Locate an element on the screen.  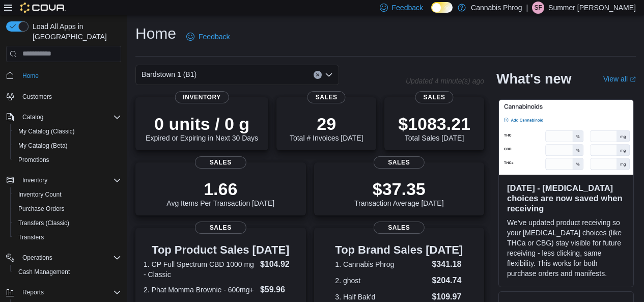
div: Expired or Expiring in Next 30 Days is located at coordinates (202, 128).